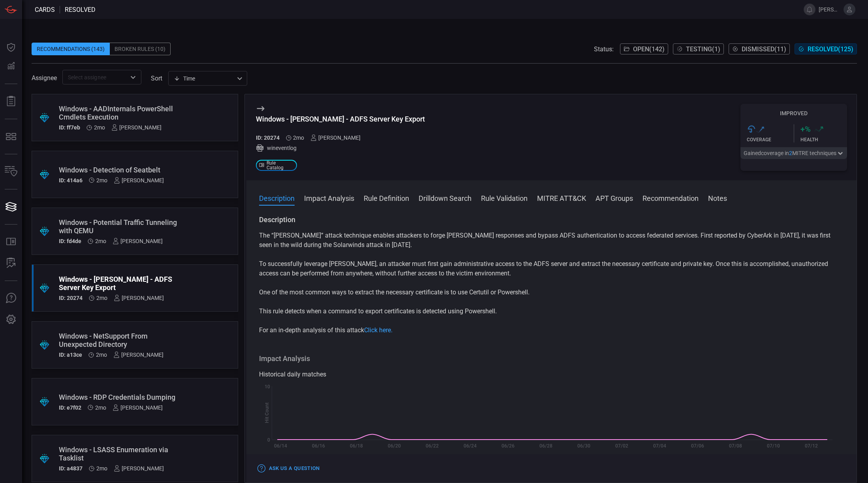 This screenshot has width=868, height=483. I want to click on span: Rule Catalog, so click(280, 165).